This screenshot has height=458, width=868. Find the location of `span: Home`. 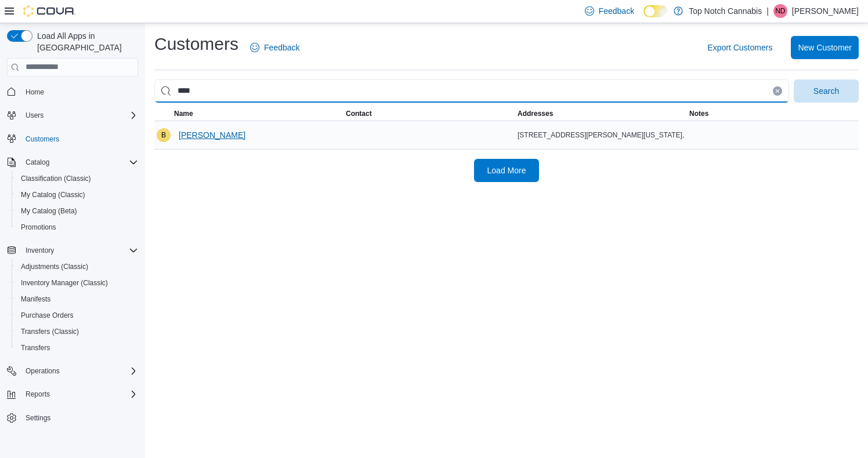

span: Home is located at coordinates (80, 92).